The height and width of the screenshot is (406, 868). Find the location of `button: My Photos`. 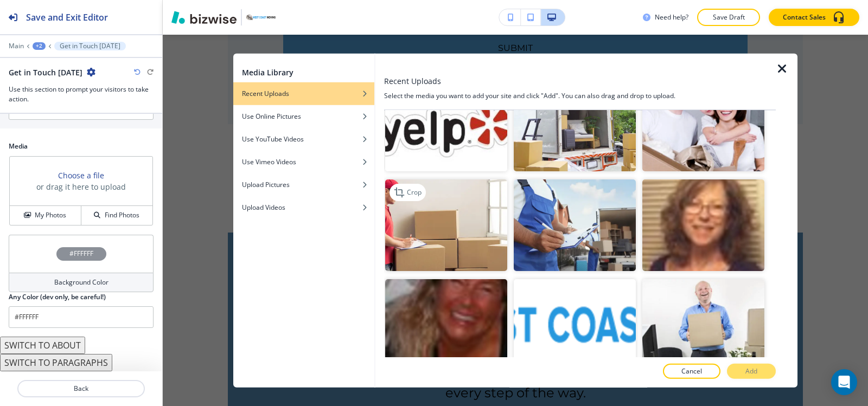

button: My Photos is located at coordinates (46, 215).